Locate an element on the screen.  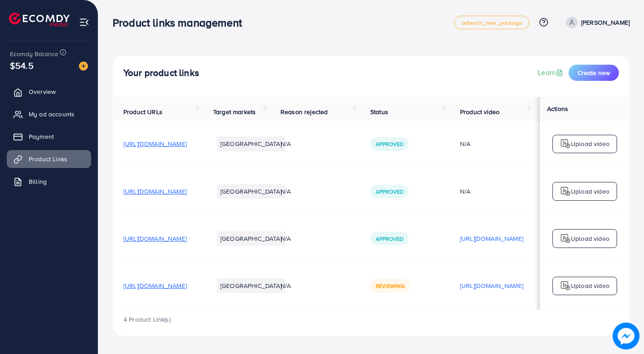
span: Target markets is located at coordinates (234, 111).